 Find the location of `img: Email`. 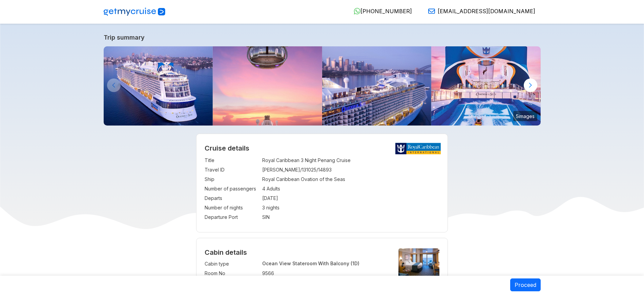

img: Email is located at coordinates (432, 11).